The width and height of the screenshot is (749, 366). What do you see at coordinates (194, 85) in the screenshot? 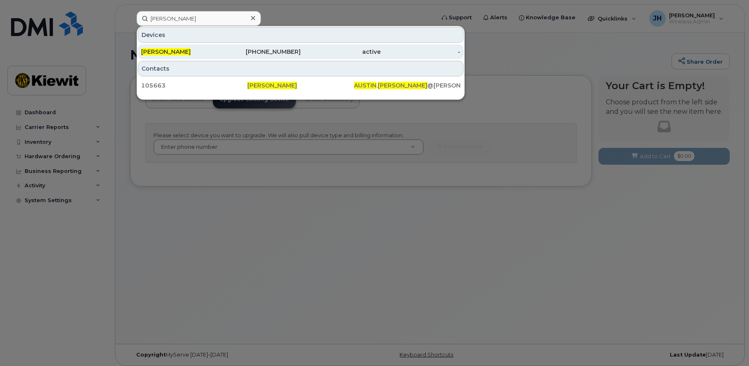
I see `div: 105663` at bounding box center [194, 85].